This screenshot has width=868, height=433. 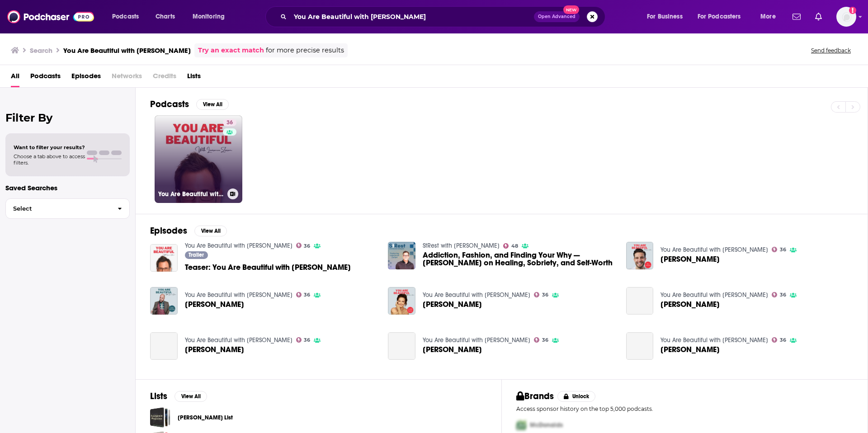 What do you see at coordinates (208, 16) in the screenshot?
I see `span: Monitoring` at bounding box center [208, 16].